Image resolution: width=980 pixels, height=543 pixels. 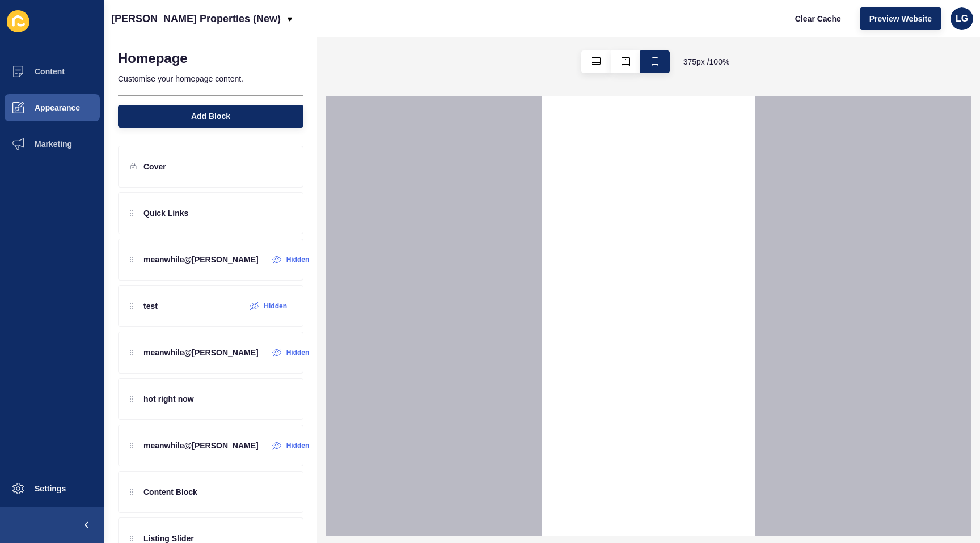 What do you see at coordinates (168, 400) in the screenshot?
I see `p: hot right now` at bounding box center [168, 400].